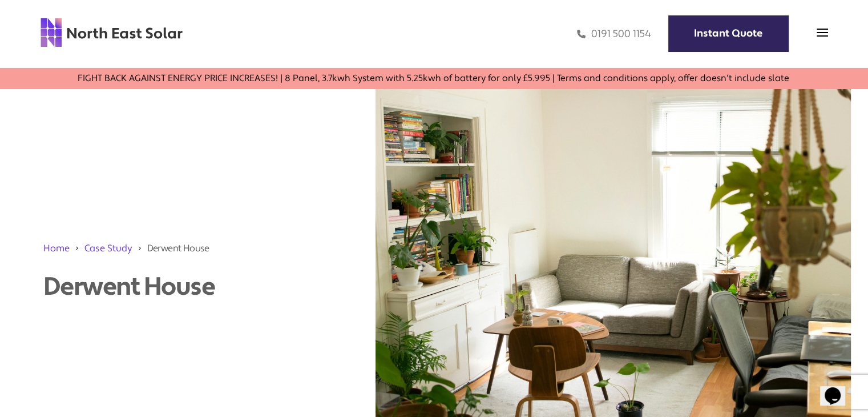 Image resolution: width=868 pixels, height=417 pixels. I want to click on a: 0191 500 1154, so click(614, 33).